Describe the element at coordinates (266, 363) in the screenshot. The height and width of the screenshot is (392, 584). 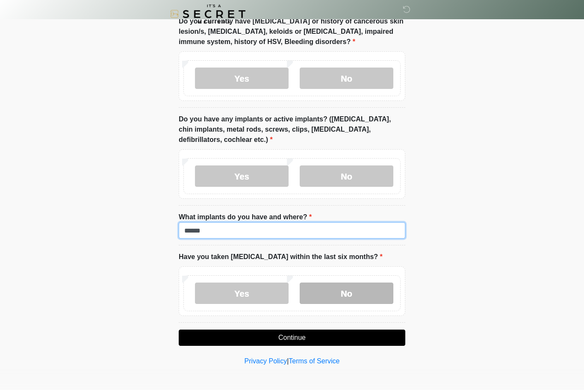
I see `a: Privacy Policy` at that location.